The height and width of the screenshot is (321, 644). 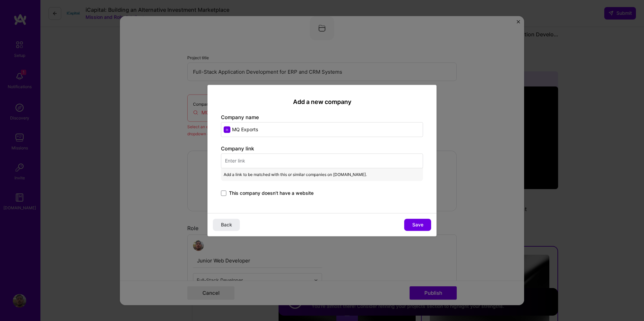 What do you see at coordinates (418, 225) in the screenshot?
I see `button: Save` at bounding box center [418, 225].